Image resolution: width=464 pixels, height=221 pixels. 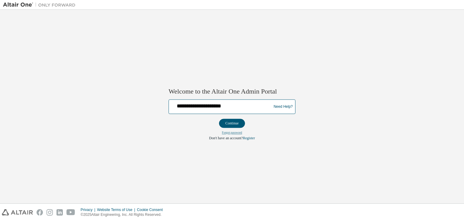 What do you see at coordinates (71, 212) in the screenshot?
I see `img: youtube.svg` at bounding box center [71, 212].